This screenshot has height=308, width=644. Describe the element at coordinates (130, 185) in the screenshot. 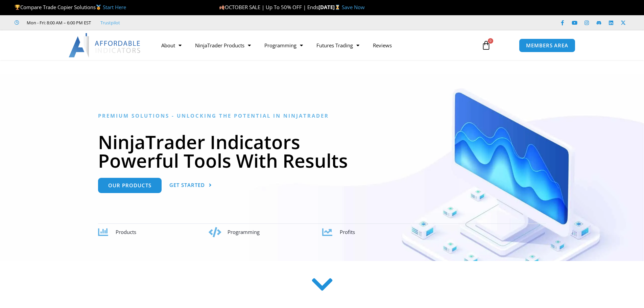

I see `span: Our Products` at that location.